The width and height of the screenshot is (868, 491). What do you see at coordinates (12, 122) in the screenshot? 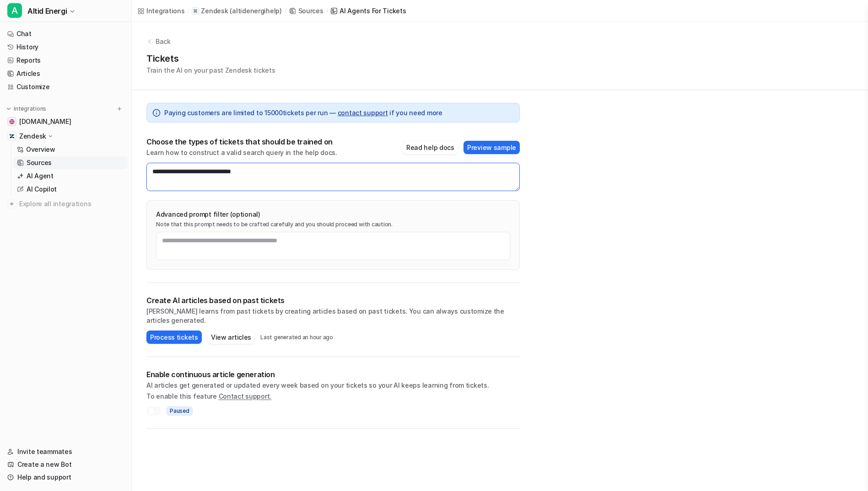
I see `img: altidenergi.dk` at bounding box center [12, 122].